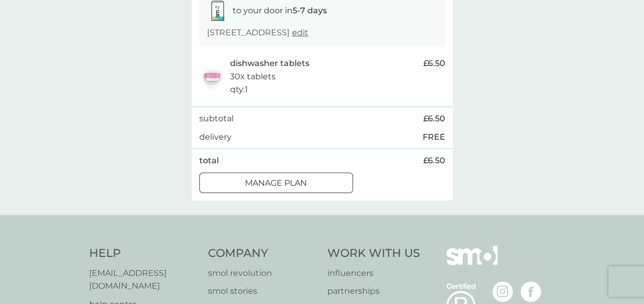 The height and width of the screenshot is (304, 644). What do you see at coordinates (269, 63) in the screenshot?
I see `p: dishwasher tablets` at bounding box center [269, 63].